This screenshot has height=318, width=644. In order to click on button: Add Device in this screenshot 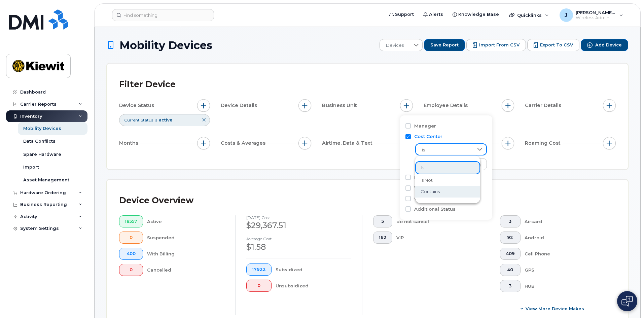, I will do `click(604, 45)`.